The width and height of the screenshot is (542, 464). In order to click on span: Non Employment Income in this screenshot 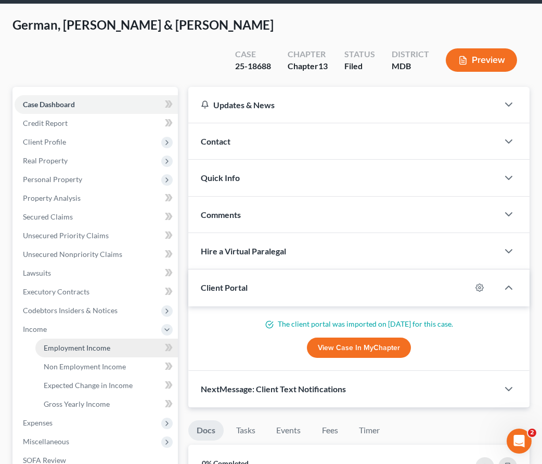, I will do `click(85, 366)`.